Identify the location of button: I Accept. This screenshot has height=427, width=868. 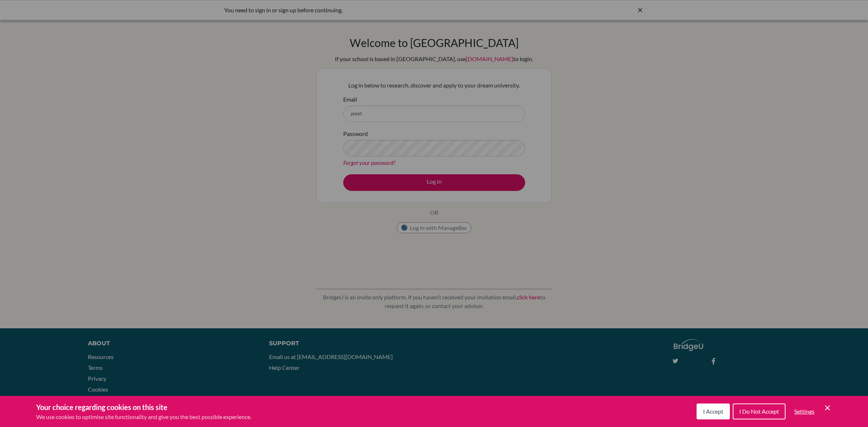
(713, 411).